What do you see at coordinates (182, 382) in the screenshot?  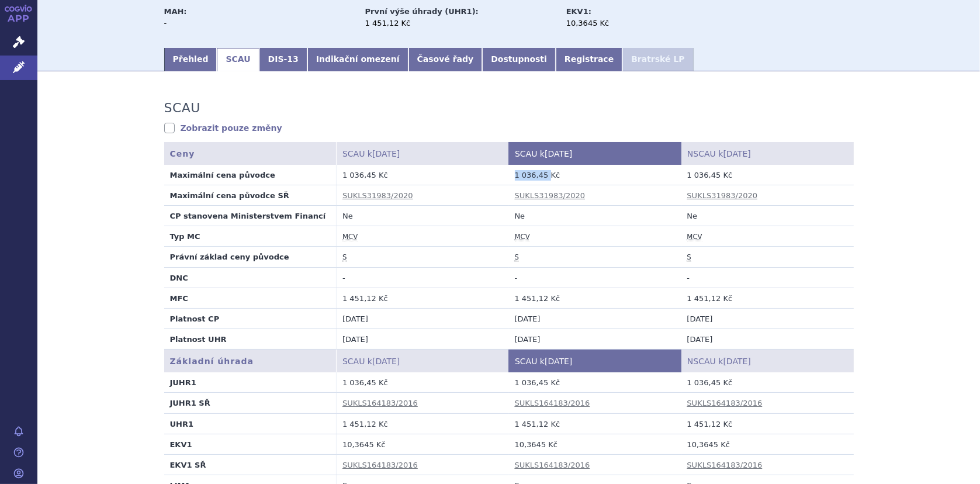 I see `strong: JUHR1` at bounding box center [182, 382].